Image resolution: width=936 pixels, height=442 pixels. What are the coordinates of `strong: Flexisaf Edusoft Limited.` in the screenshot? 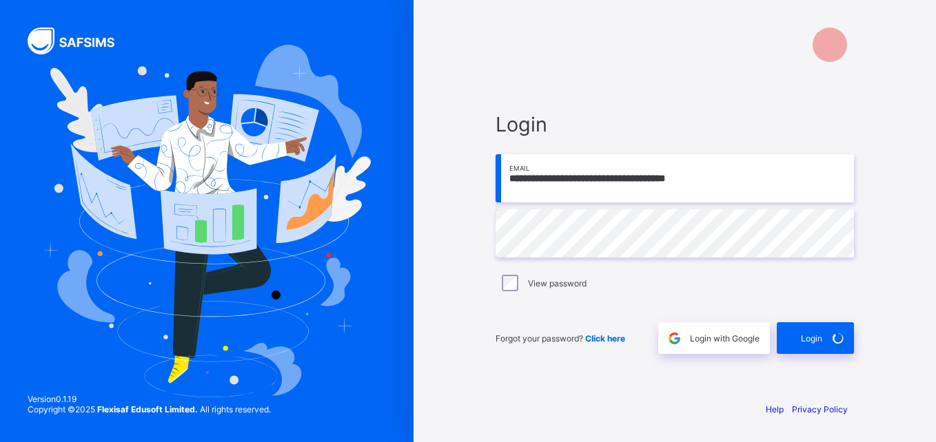 It's located at (147, 409).